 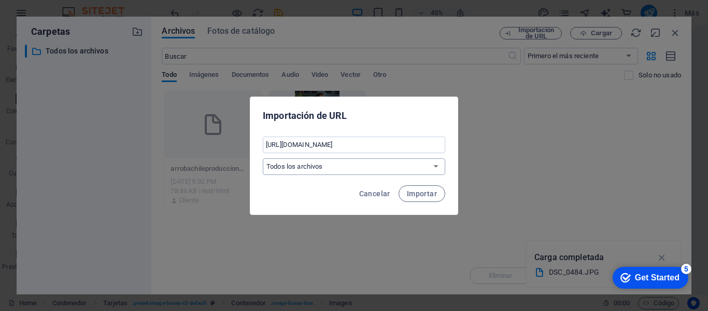 What do you see at coordinates (375, 193) in the screenshot?
I see `button: Cancelar` at bounding box center [375, 193].